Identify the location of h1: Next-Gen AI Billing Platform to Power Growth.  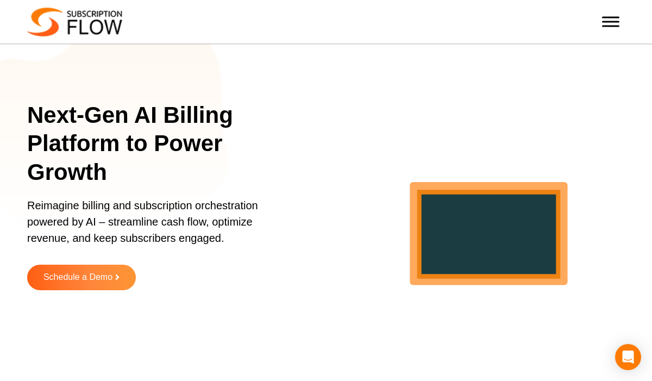
(163, 144).